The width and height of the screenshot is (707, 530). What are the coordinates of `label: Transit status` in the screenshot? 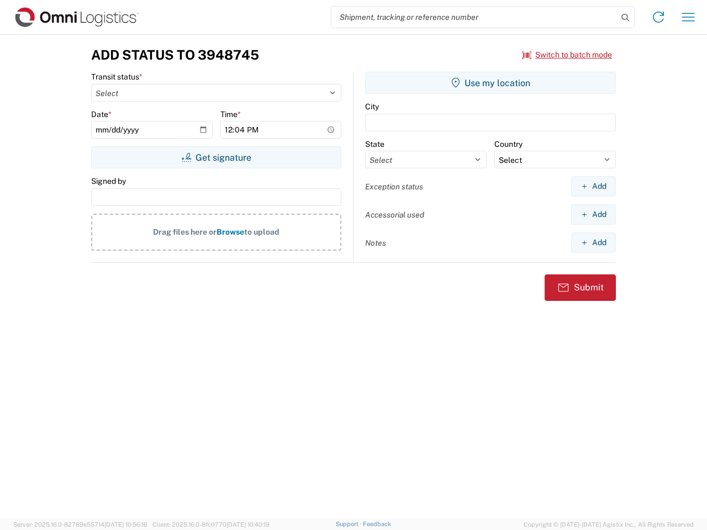 It's located at (117, 77).